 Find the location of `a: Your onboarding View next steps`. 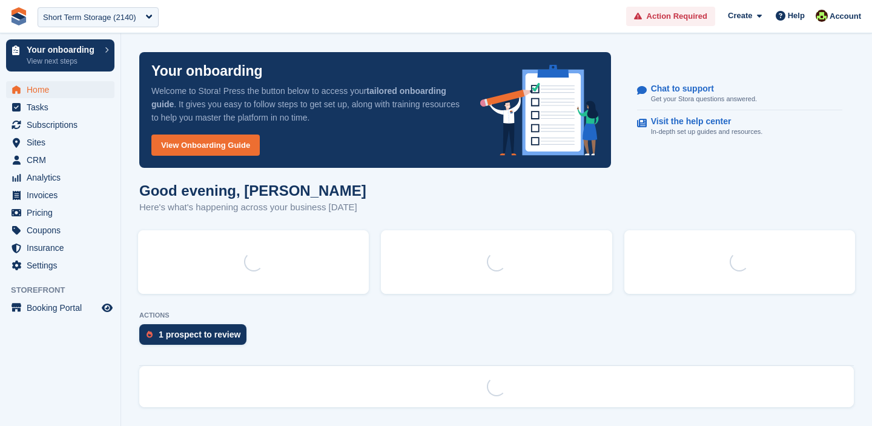

a: Your onboarding View next steps is located at coordinates (60, 55).